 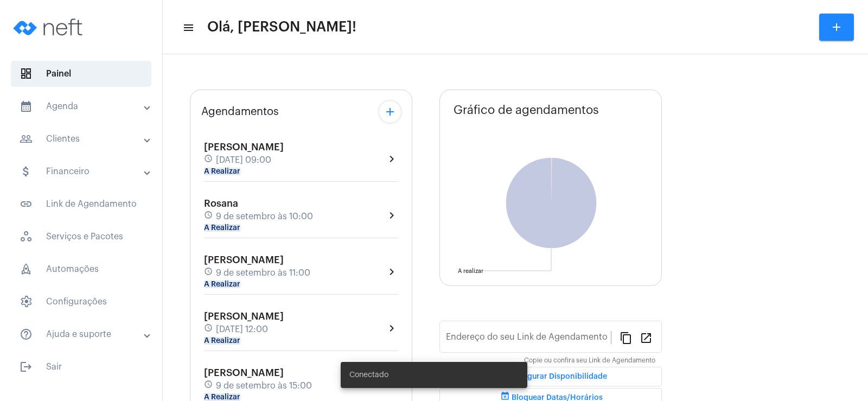 I want to click on mat-expansion-panel-header: sidenav iconAgenda, so click(x=84, y=107).